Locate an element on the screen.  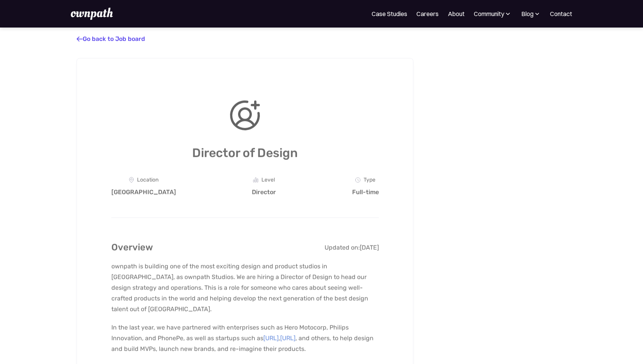
img: Clock Icon - Job Board X Webflow Template is located at coordinates (358, 180).